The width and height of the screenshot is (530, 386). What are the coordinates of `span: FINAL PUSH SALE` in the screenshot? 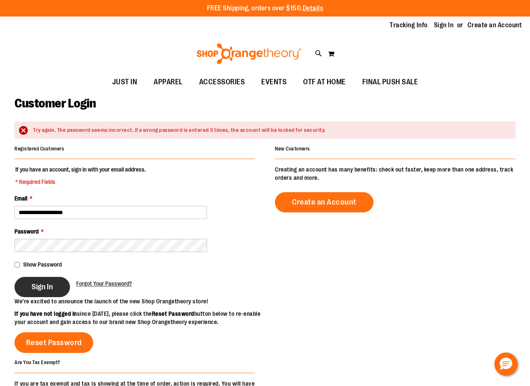 It's located at (390, 82).